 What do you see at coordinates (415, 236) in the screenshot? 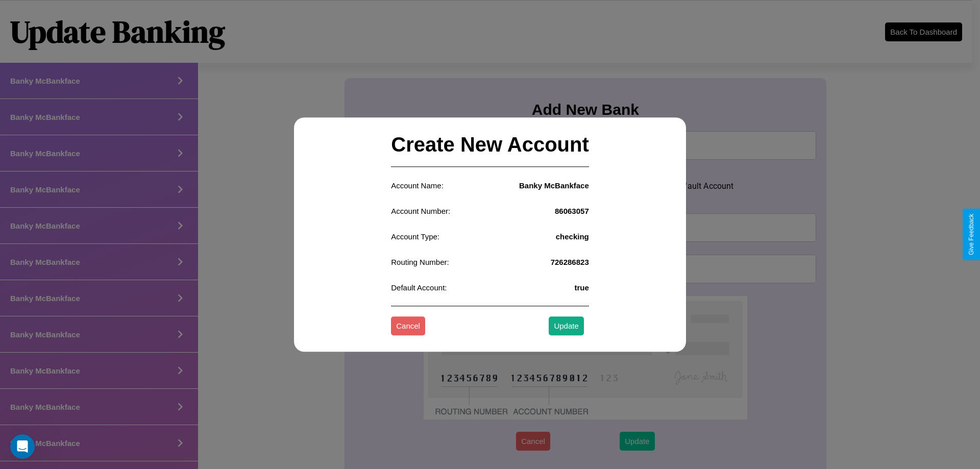
I see `p: Account Type:` at bounding box center [415, 236].